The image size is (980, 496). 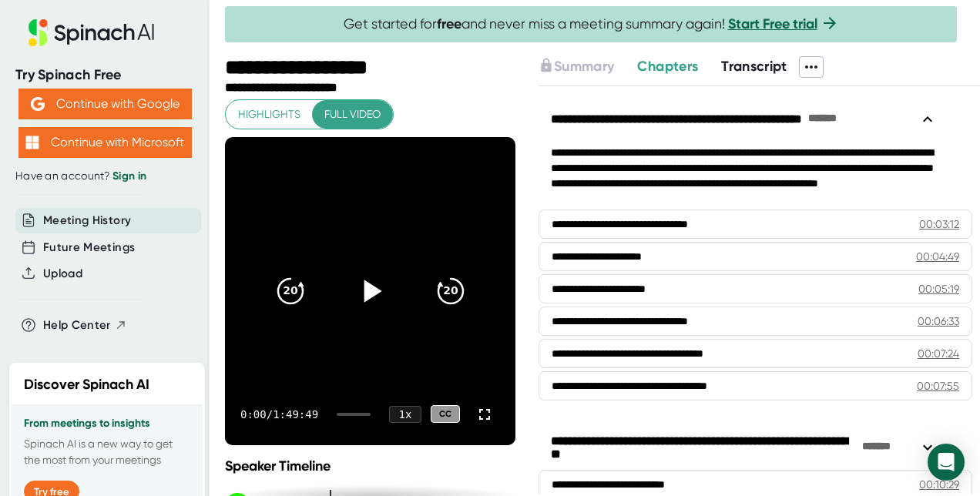 I want to click on button: Continue with Google, so click(x=105, y=104).